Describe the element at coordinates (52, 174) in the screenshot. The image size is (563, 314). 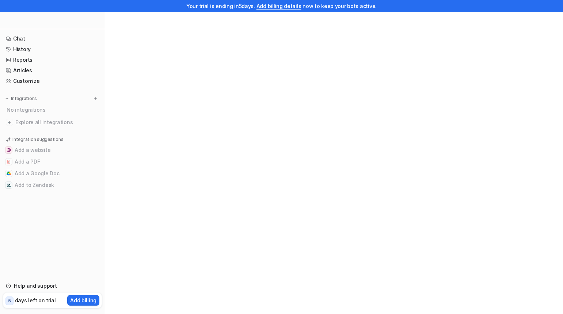
I see `button: Add a Google DocAdd a Google Doc` at that location.